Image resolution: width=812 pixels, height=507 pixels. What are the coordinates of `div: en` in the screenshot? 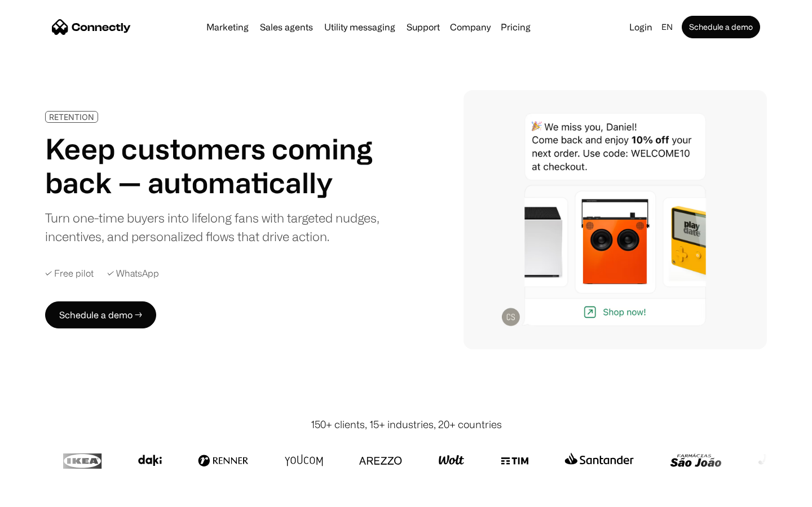 It's located at (667, 27).